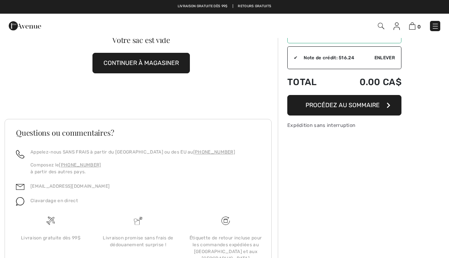 The image size is (449, 258). What do you see at coordinates (344, 105) in the screenshot?
I see `button: Procédez au sommaire` at bounding box center [344, 105].